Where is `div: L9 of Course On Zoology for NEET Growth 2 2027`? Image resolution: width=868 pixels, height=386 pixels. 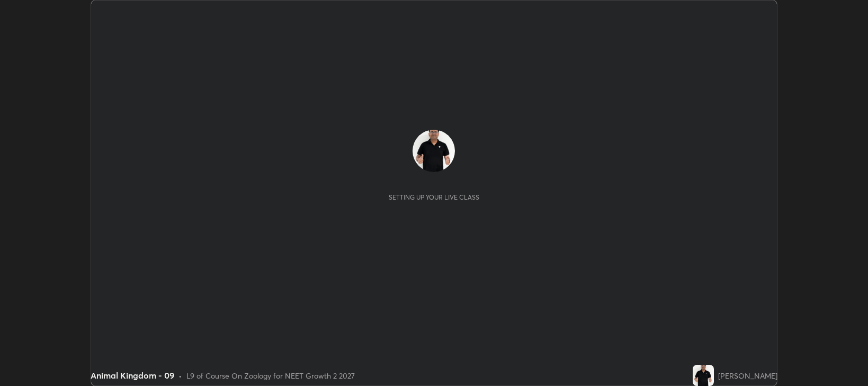 div: L9 of Course On Zoology for NEET Growth 2 2027 is located at coordinates (271, 376).